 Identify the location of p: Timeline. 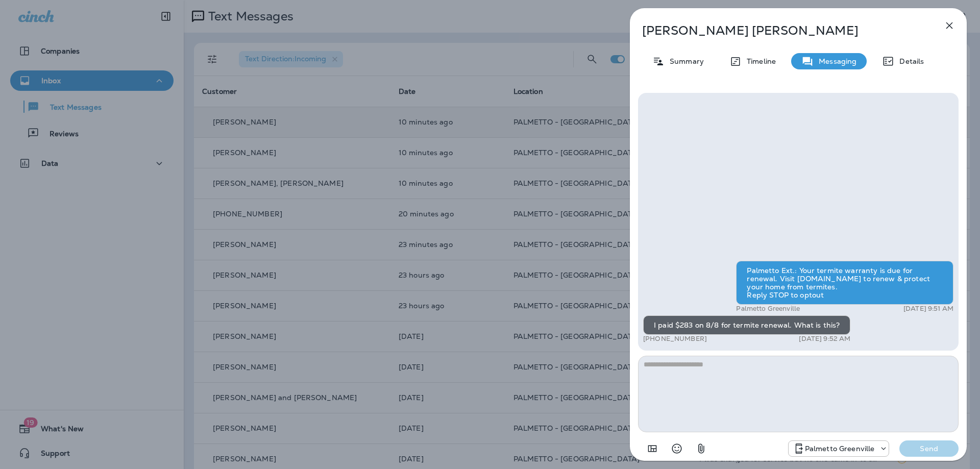
(758, 61).